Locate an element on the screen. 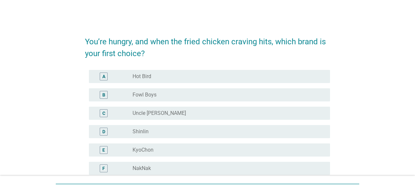 Image resolution: width=415 pixels, height=192 pixels. label: NakNak is located at coordinates (142, 168).